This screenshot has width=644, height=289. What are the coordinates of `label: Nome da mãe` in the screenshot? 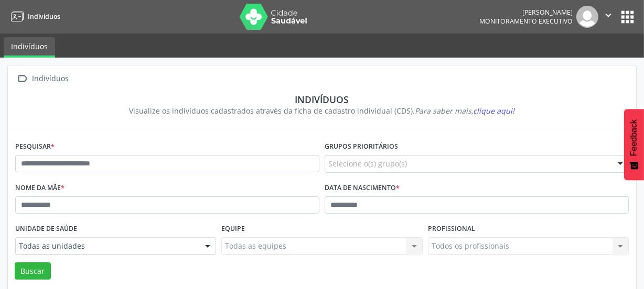 It's located at (40, 188).